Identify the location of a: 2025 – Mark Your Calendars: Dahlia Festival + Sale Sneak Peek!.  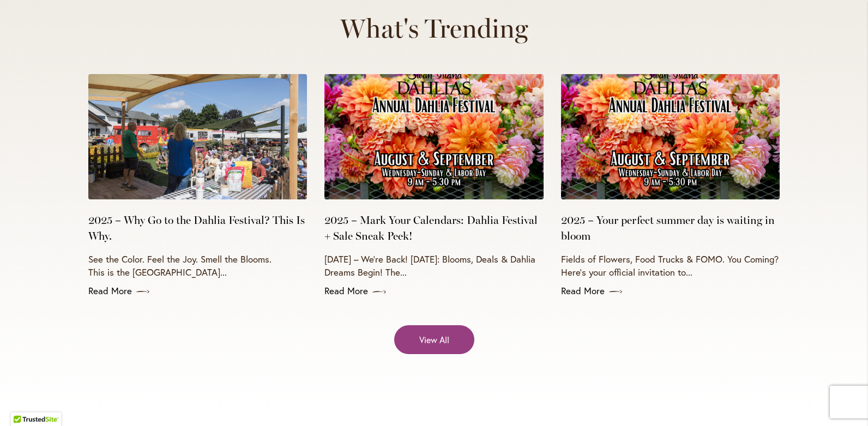
(433, 228).